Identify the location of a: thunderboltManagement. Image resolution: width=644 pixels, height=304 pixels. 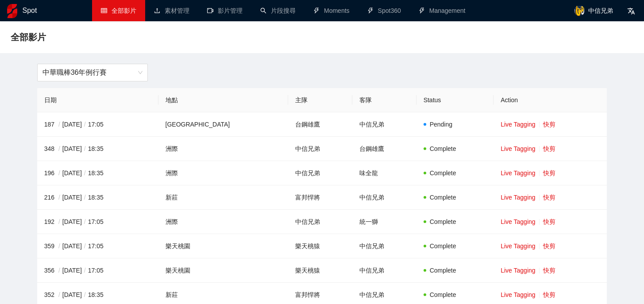
(442, 11).